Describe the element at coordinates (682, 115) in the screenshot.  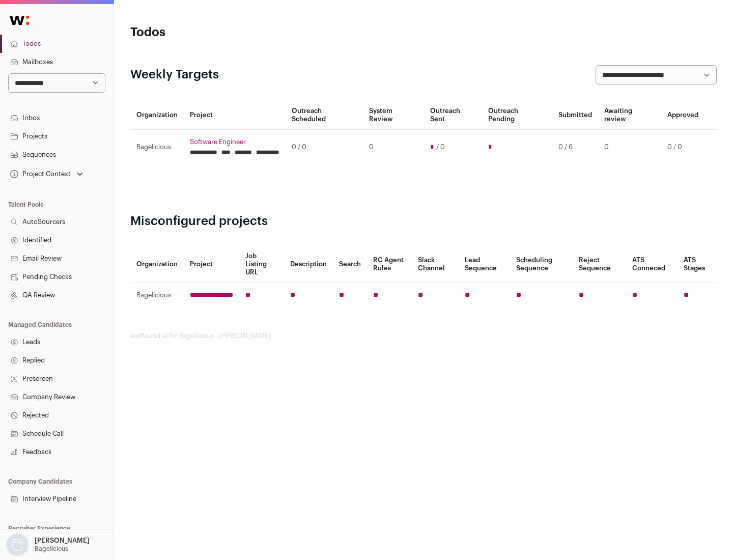
I see `th: Approved` at that location.